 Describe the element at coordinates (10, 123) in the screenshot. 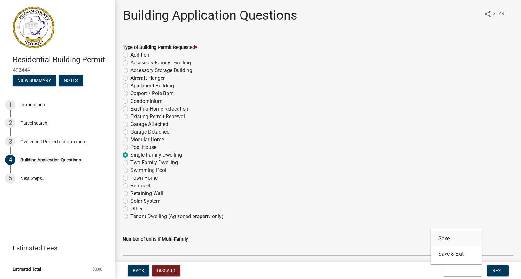

I see `div: 2` at that location.